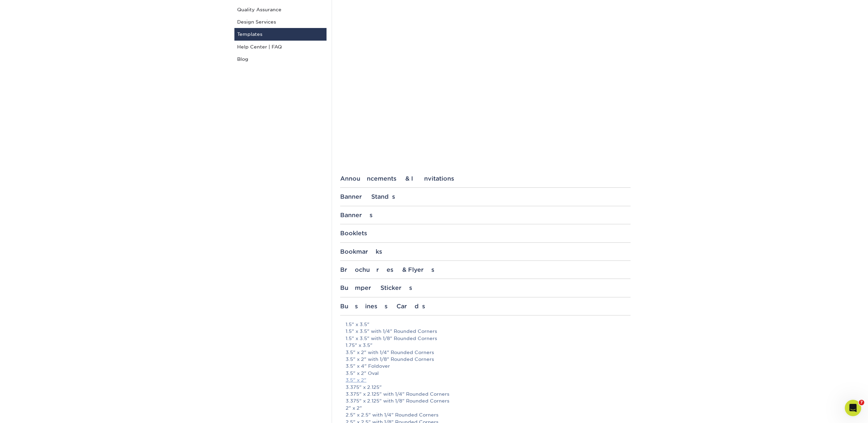 This screenshot has width=868, height=423. I want to click on a: 1.75" x 3.5", so click(359, 345).